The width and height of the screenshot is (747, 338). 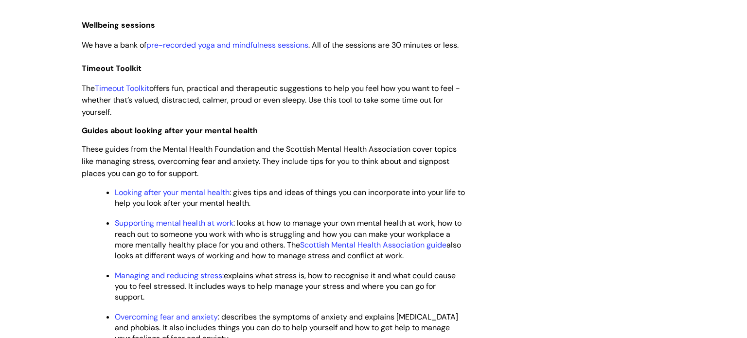 I want to click on span: : gives tips and ideas of things you can incorporate into your life to help you look after your m..., so click(x=290, y=197).